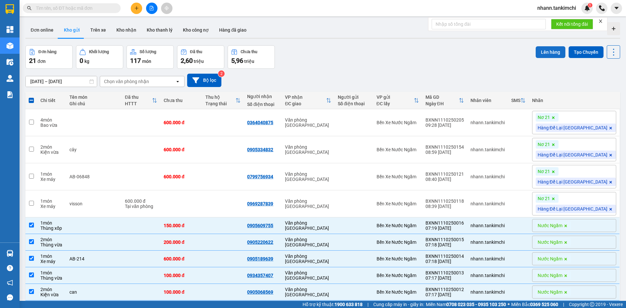  Describe the element at coordinates (551, 52) in the screenshot. I see `button: Lên hàng` at that location.